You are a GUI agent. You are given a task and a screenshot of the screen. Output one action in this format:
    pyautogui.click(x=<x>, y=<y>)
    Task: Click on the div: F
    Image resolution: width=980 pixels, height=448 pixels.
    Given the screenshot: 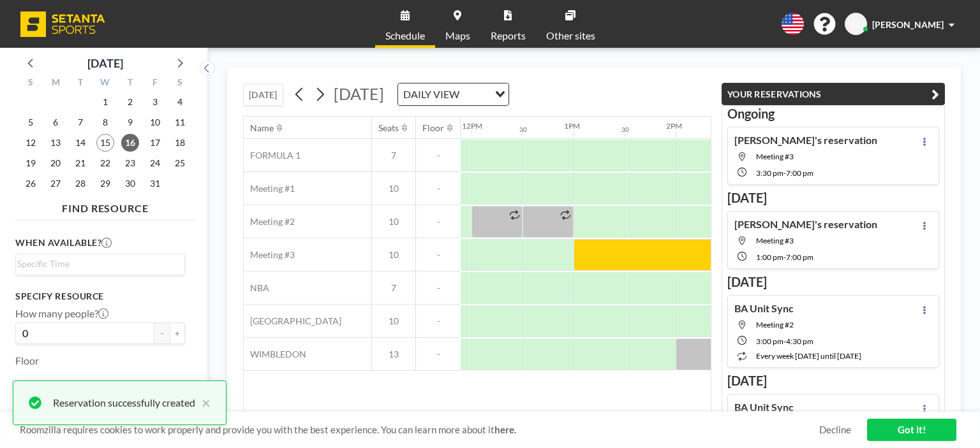 What is the action you would take?
    pyautogui.click(x=154, y=83)
    